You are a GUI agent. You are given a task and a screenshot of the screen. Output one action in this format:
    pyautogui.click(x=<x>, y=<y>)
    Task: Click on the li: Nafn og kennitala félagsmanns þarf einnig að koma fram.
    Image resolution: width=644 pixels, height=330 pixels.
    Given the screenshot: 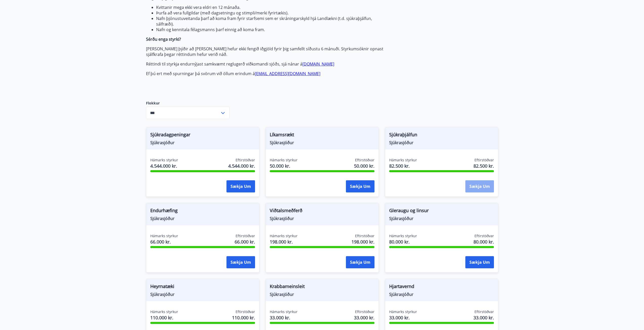 What is the action you would take?
    pyautogui.click(x=271, y=30)
    